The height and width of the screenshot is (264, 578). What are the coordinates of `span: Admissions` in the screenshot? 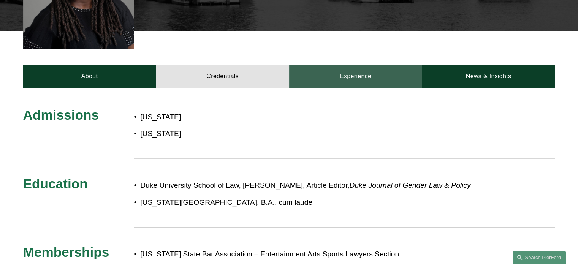 It's located at (61, 115).